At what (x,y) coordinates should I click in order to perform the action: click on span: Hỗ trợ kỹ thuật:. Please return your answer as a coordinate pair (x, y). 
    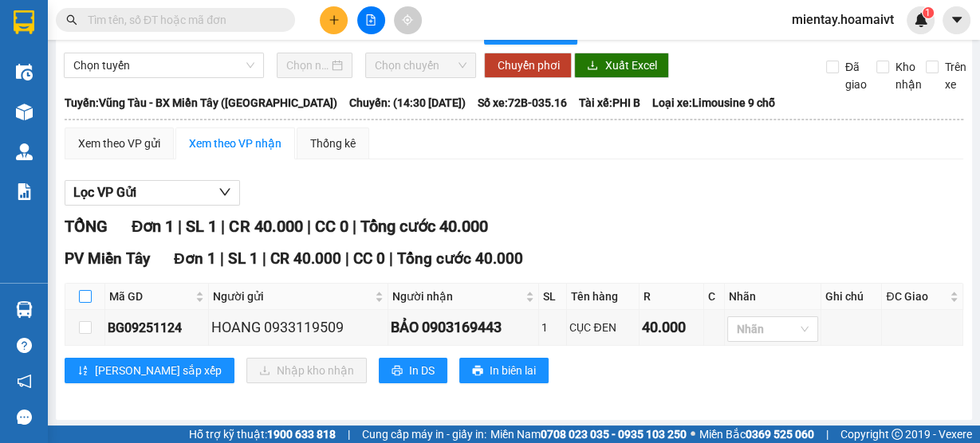
    Looking at the image, I should click on (262, 434).